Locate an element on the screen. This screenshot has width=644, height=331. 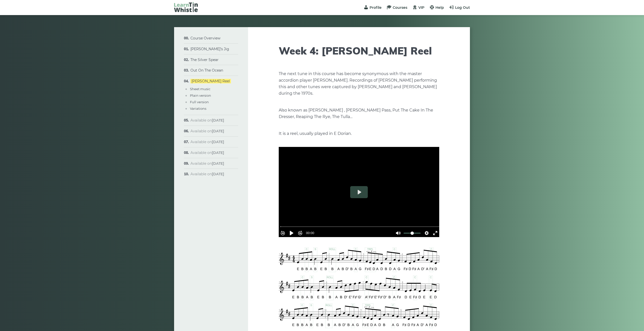
img: LearnTinWhistle.com is located at coordinates (186, 7).